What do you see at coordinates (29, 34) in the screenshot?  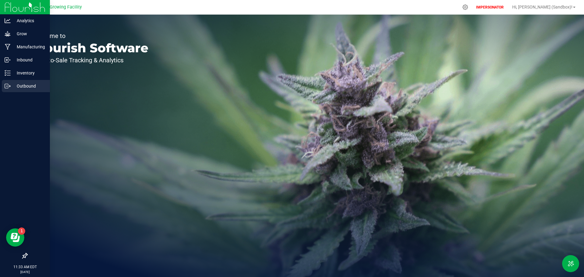 I see `p: Grow` at bounding box center [29, 34].